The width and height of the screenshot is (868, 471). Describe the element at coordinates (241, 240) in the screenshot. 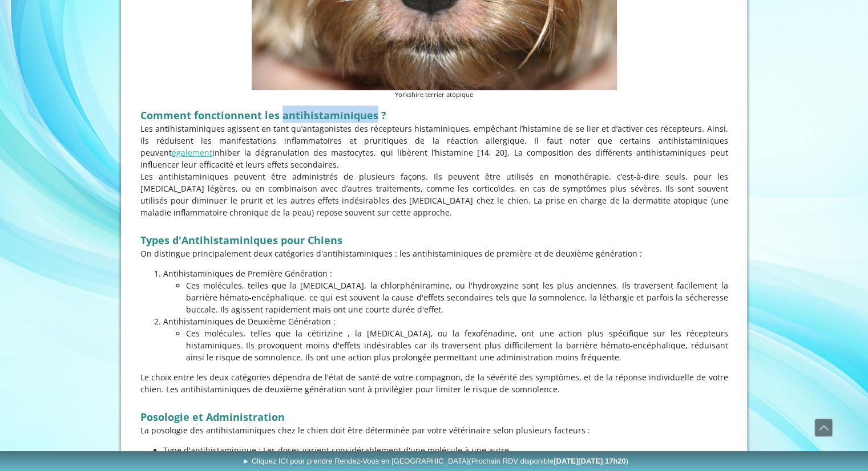

I see `strong: Types d'Antihistaminiques pour Chiens` at that location.